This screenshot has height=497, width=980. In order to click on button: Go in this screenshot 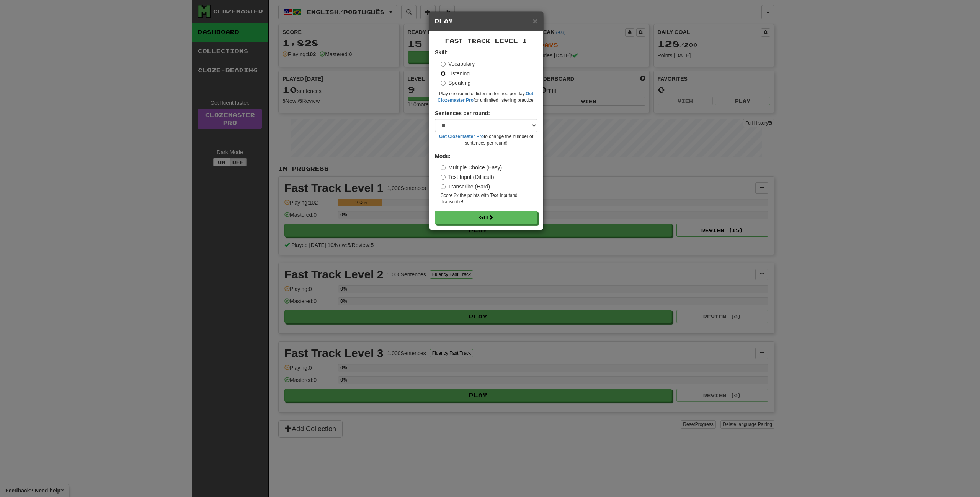, I will do `click(486, 218)`.